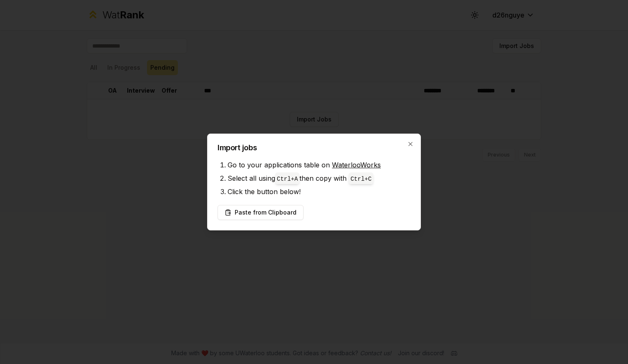  What do you see at coordinates (287, 179) in the screenshot?
I see `code: Ctrl+ A` at bounding box center [287, 179].